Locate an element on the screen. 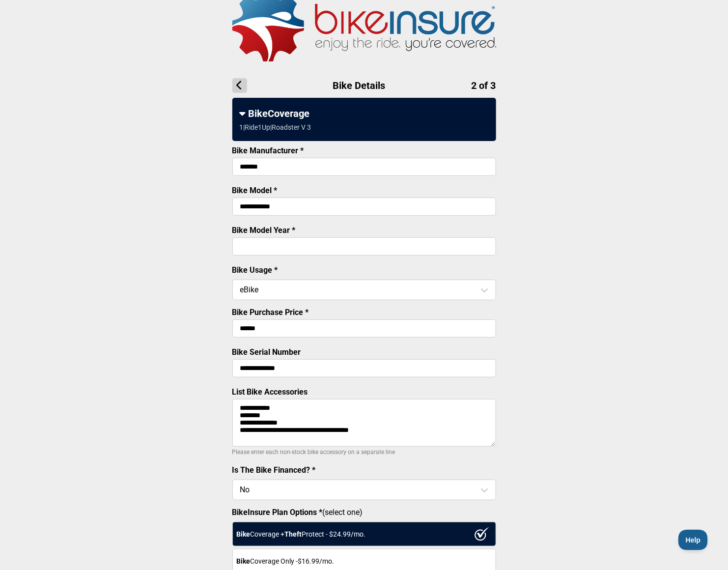  label: List Bike Accessories is located at coordinates (270, 392).